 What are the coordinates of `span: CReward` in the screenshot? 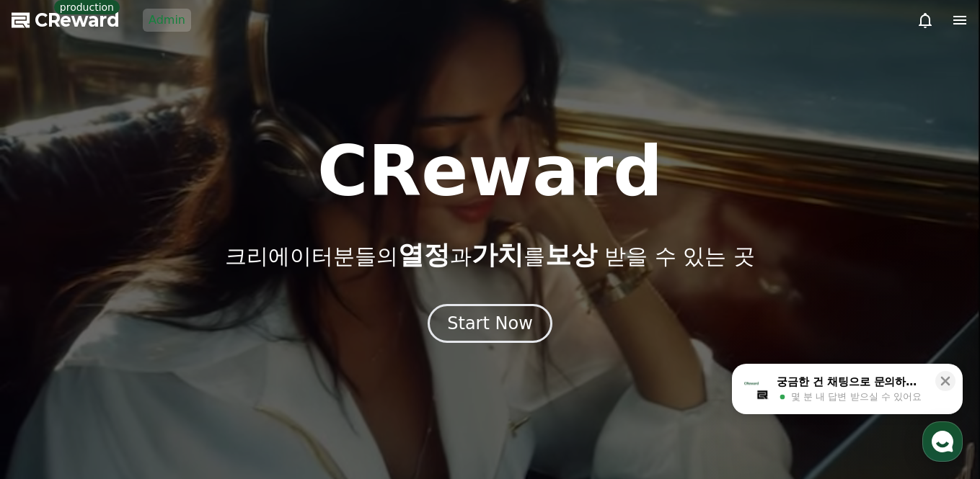 It's located at (77, 20).